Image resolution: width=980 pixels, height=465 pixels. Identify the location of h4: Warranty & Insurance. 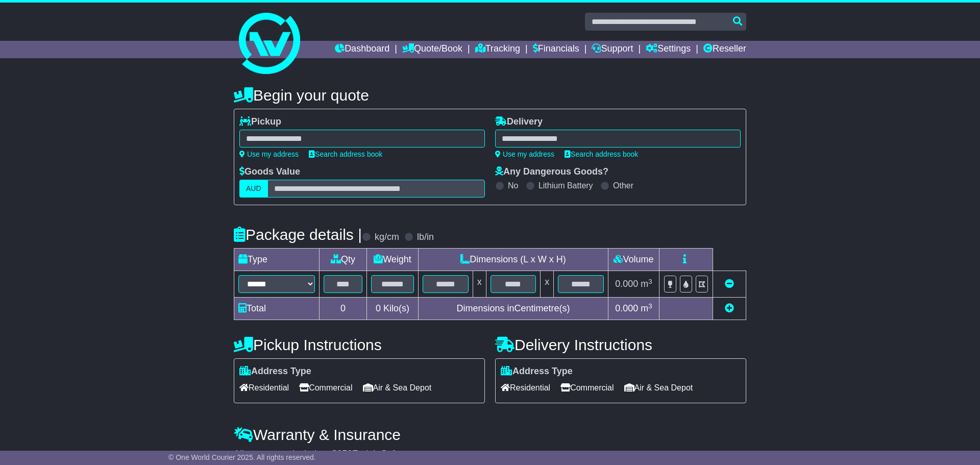
(490, 434).